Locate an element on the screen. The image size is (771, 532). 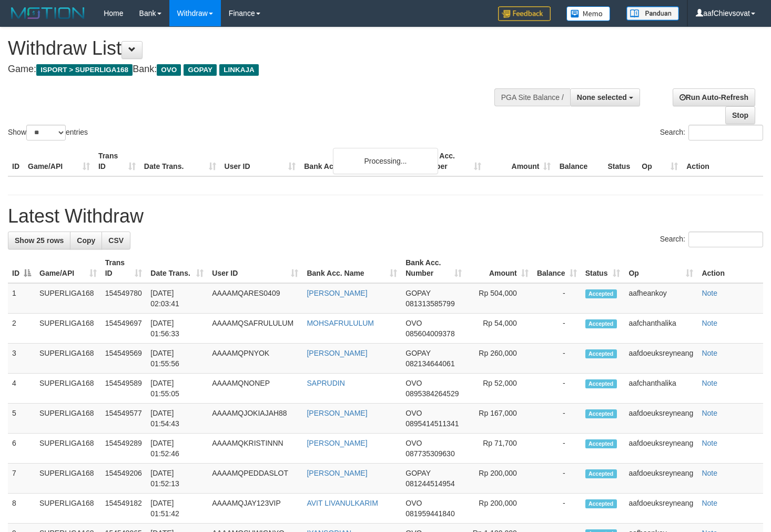
td: 8 is located at coordinates (21, 508).